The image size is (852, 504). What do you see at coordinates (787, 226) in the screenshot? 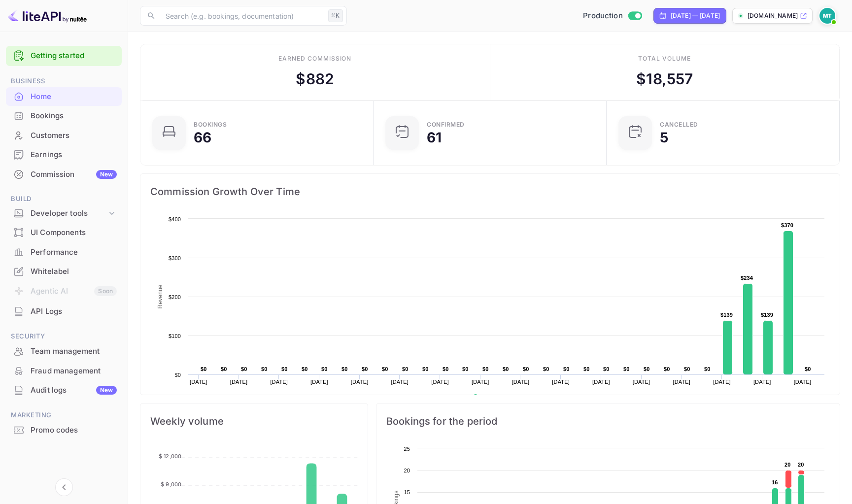
I see `text: $370` at bounding box center [787, 226].